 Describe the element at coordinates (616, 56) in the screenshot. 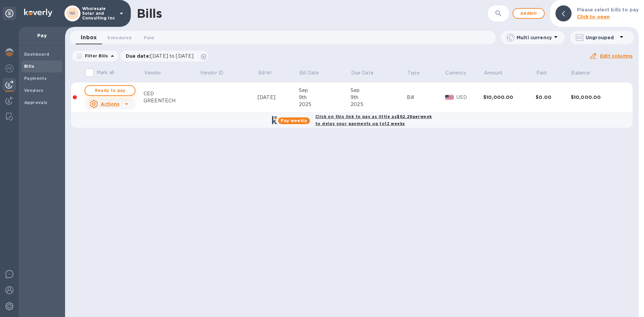

I see `u: Edit columns` at that location.